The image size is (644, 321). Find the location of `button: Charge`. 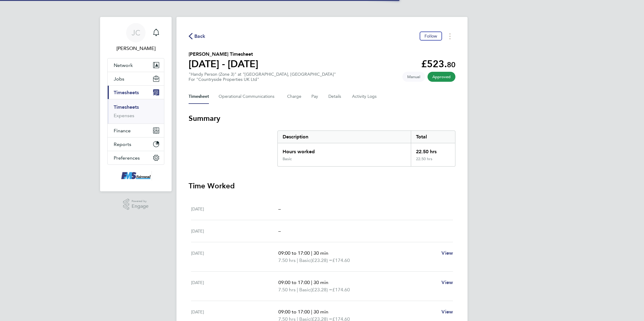

button: Charge is located at coordinates (294, 97).